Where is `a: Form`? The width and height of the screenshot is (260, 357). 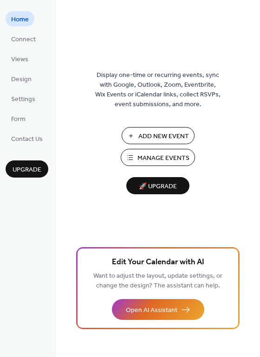
a: Form is located at coordinates (18, 118).